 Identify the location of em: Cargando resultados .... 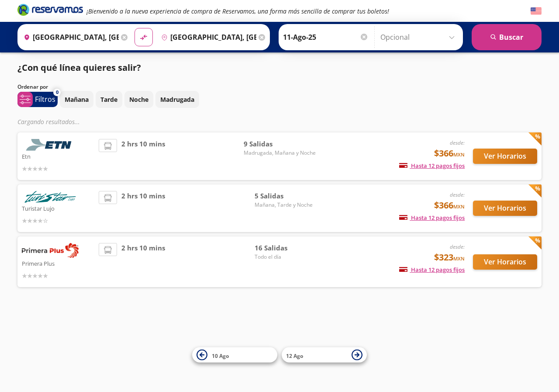
(49, 121).